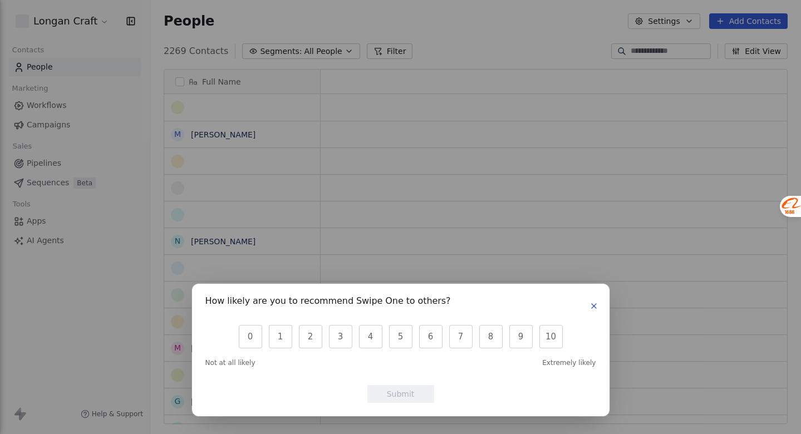  What do you see at coordinates (521, 337) in the screenshot?
I see `button: 9` at bounding box center [521, 337].